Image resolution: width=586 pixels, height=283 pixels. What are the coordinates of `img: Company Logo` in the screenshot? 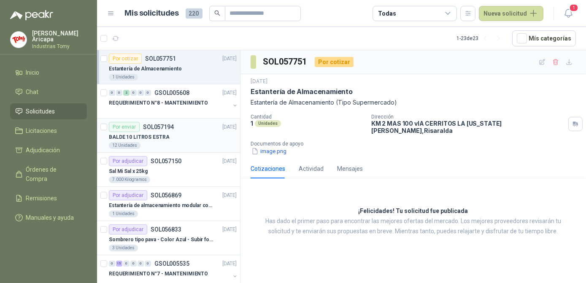 It's located at (19, 40).